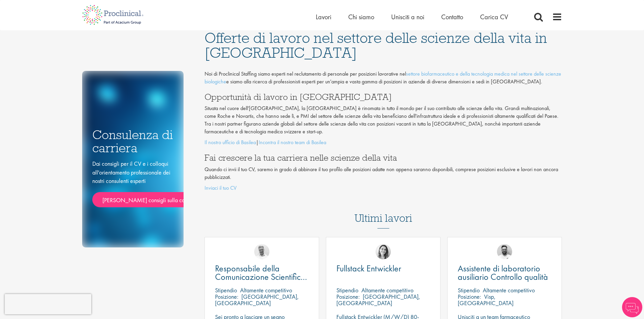 The width and height of the screenshot is (644, 319). I want to click on font: Lavori, so click(324, 17).